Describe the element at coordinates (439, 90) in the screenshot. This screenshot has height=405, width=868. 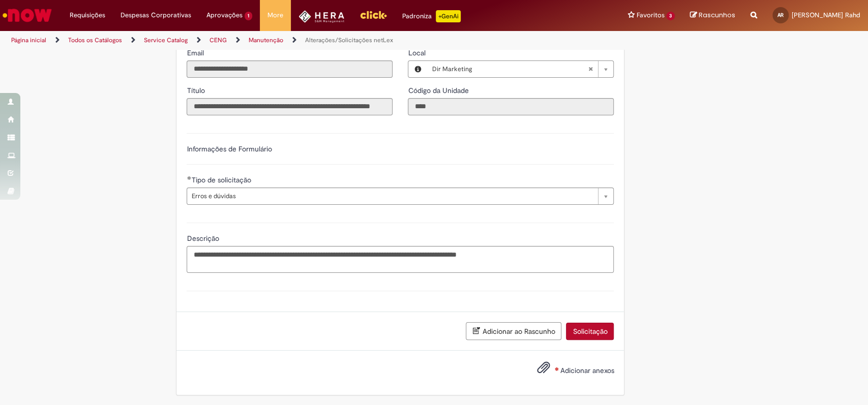
I see `span: Somente leitura - Código da Unidade` at that location.